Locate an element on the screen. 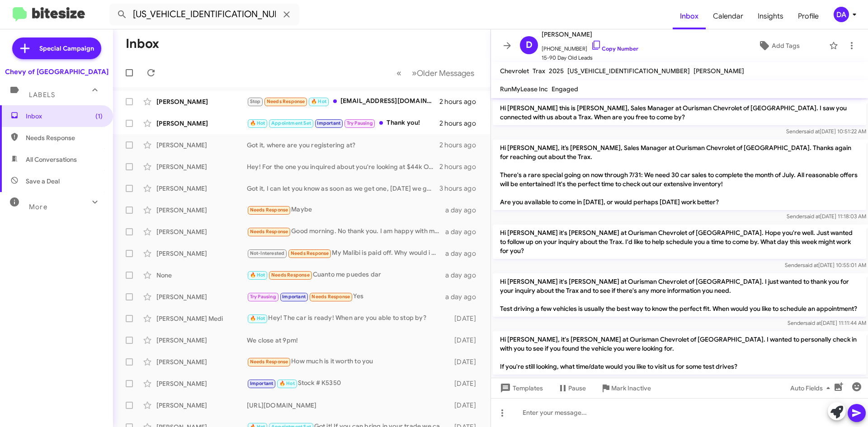  div: 3 hours ago is located at coordinates (461, 189).